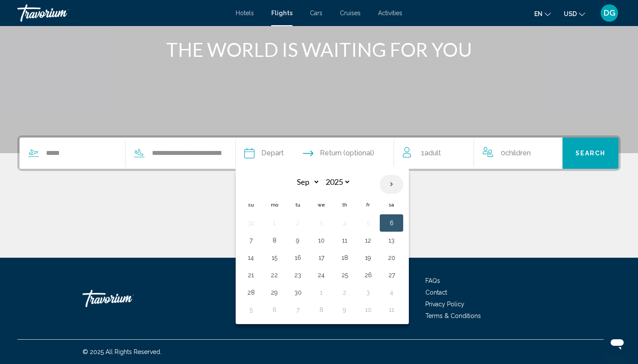 Image resolution: width=638 pixels, height=364 pixels. I want to click on h1: THE WORLD IS WAITING FOR YOU, so click(319, 50).